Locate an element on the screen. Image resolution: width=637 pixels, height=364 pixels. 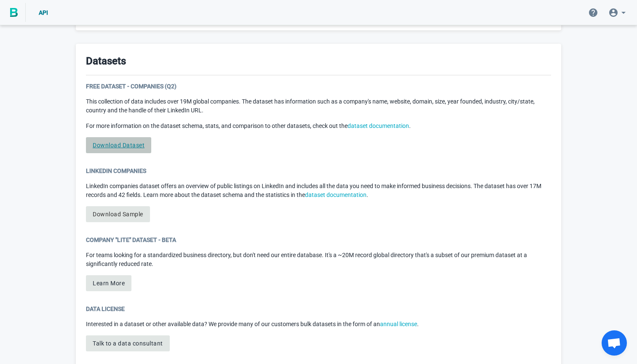
div: Open chat is located at coordinates (615, 343).